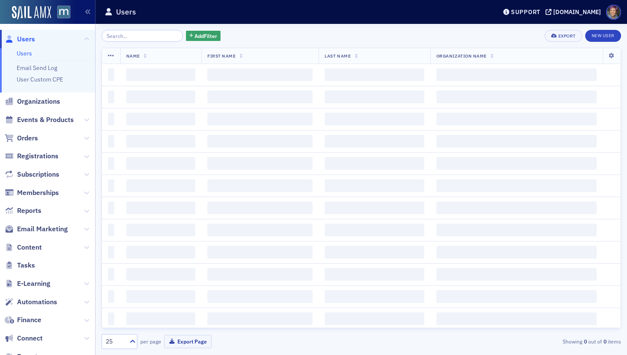 This screenshot has height=355, width=627. Describe the element at coordinates (23, 211) in the screenshot. I see `a: Reports` at that location.